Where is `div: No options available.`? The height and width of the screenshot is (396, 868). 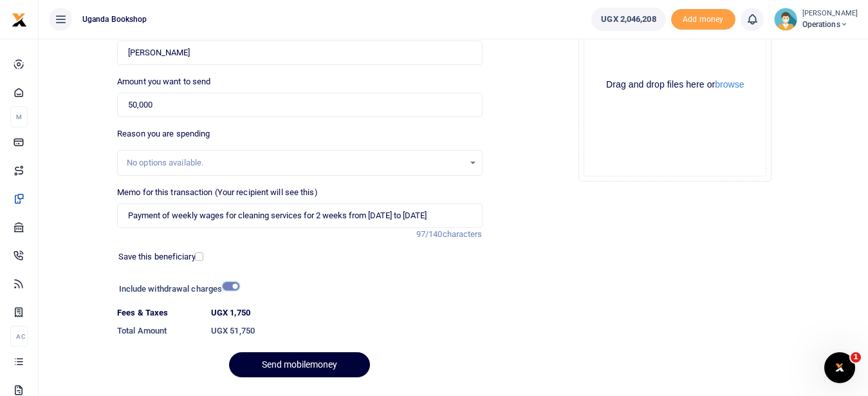 div: No options available. is located at coordinates (295, 163).